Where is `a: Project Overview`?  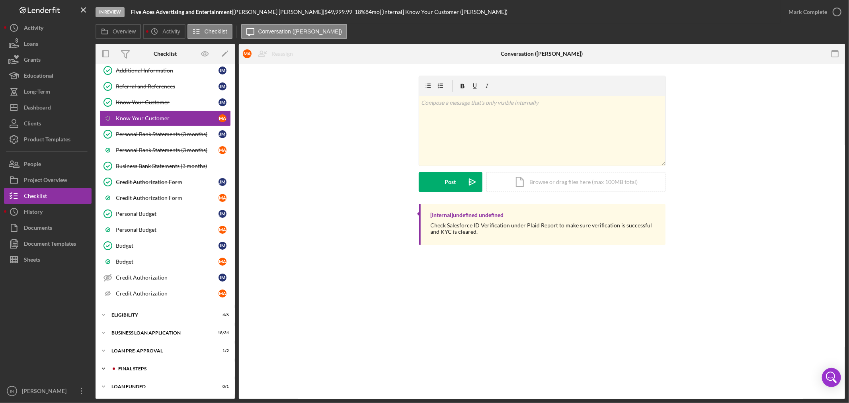 a: Project Overview is located at coordinates (48, 180).